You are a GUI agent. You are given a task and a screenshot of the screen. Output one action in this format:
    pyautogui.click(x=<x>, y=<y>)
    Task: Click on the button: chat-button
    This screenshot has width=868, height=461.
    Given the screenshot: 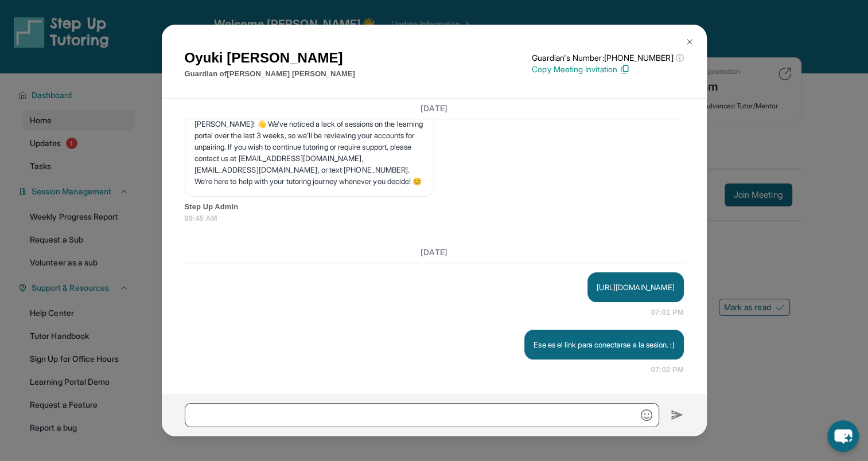 What is the action you would take?
    pyautogui.click(x=843, y=436)
    